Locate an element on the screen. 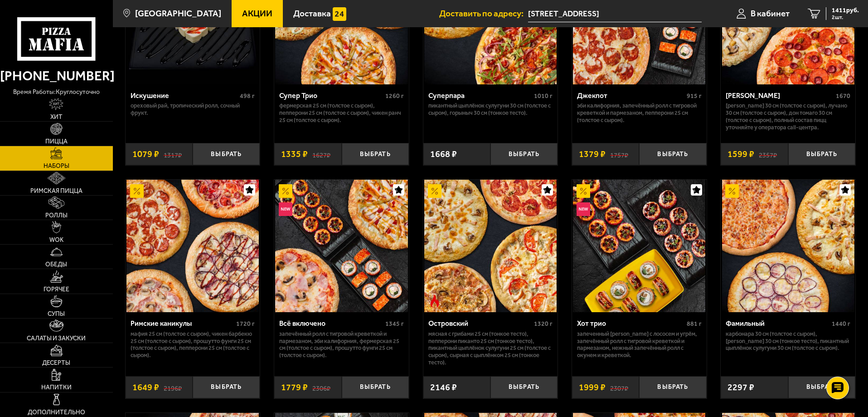 This screenshot has height=417, width=868. p: Ореховый рай, Тропический ролл, Сочный фрукт. is located at coordinates (192, 109).